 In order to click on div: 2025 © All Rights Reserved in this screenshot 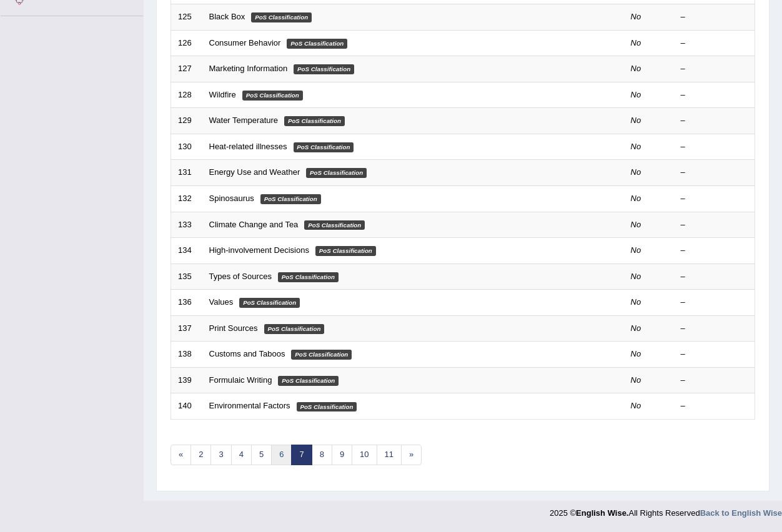, I will do `click(665, 510)`.